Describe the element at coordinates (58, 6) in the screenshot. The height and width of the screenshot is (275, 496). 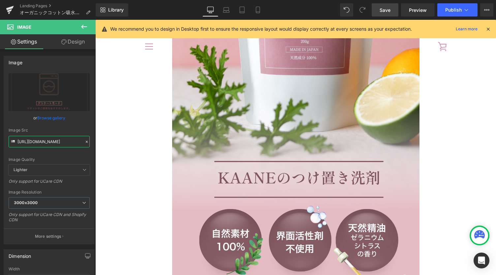
I see `a: Landing Pages` at that location.